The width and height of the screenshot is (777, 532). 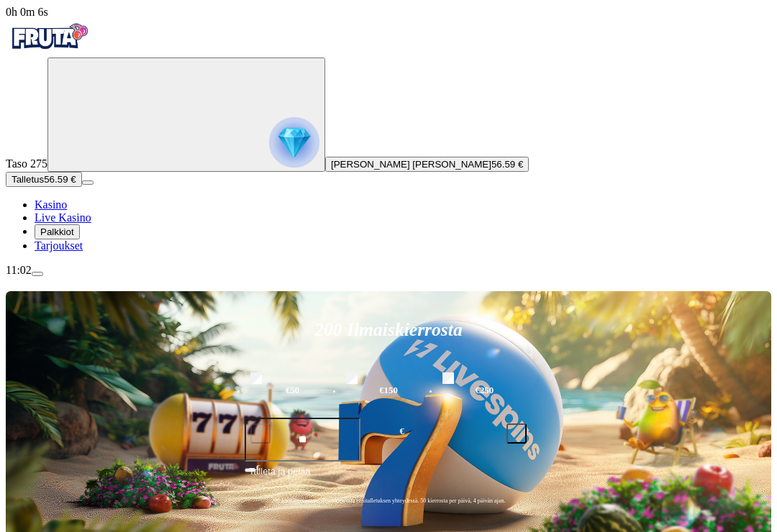 I want to click on span: Talleta ja pelaa, so click(x=279, y=477).